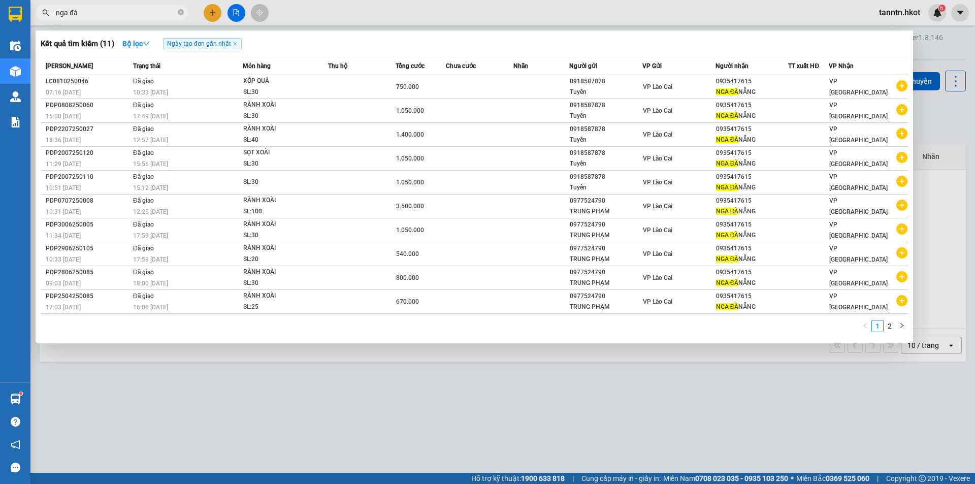 The image size is (975, 484). What do you see at coordinates (866, 326) in the screenshot?
I see `span: left` at bounding box center [866, 326].